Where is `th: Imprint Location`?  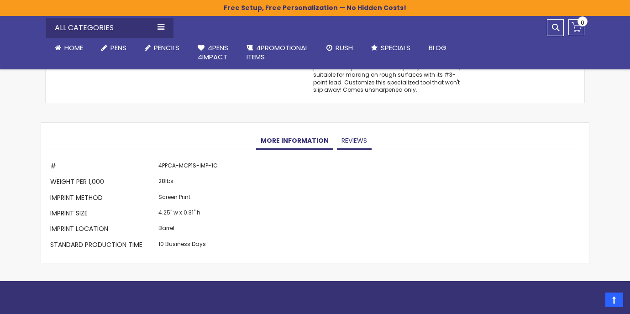
th: Imprint Location is located at coordinates (103, 230).